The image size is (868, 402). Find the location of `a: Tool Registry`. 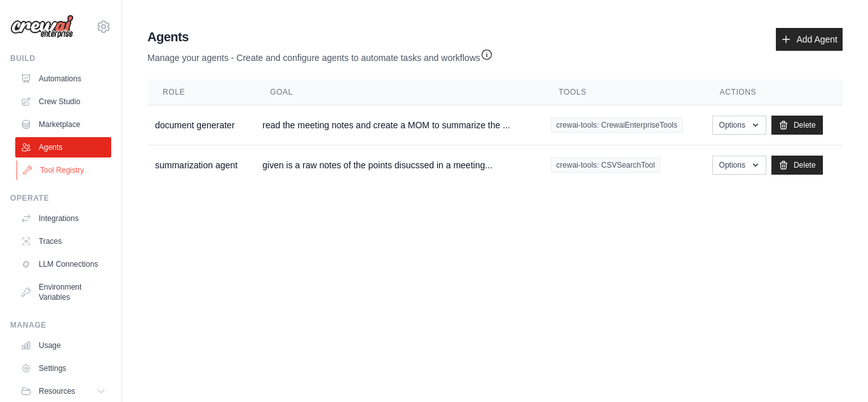

a: Tool Registry is located at coordinates (64, 170).